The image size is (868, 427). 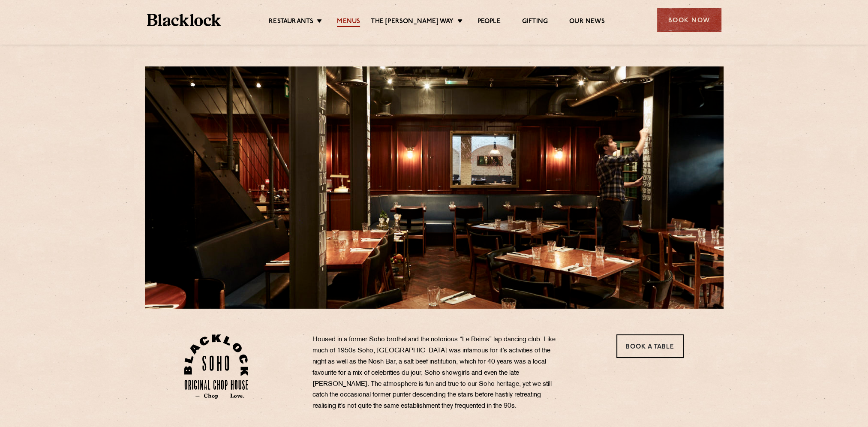 What do you see at coordinates (587, 22) in the screenshot?
I see `a: Our News` at bounding box center [587, 22].